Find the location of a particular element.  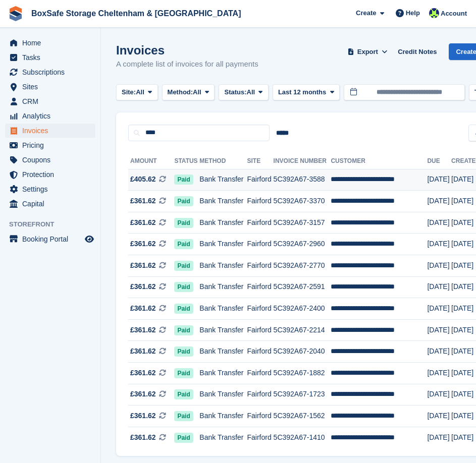

th: Customer is located at coordinates (378, 161).